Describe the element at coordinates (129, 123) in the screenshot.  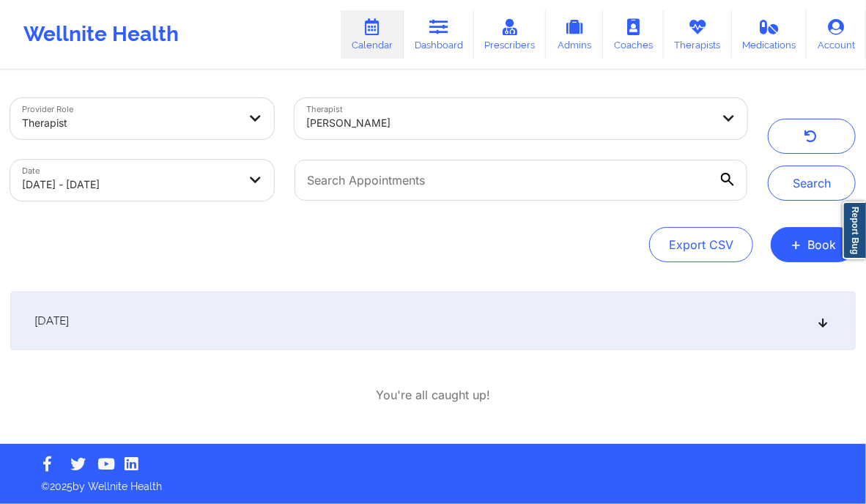
I see `div: Therapist` at that location.